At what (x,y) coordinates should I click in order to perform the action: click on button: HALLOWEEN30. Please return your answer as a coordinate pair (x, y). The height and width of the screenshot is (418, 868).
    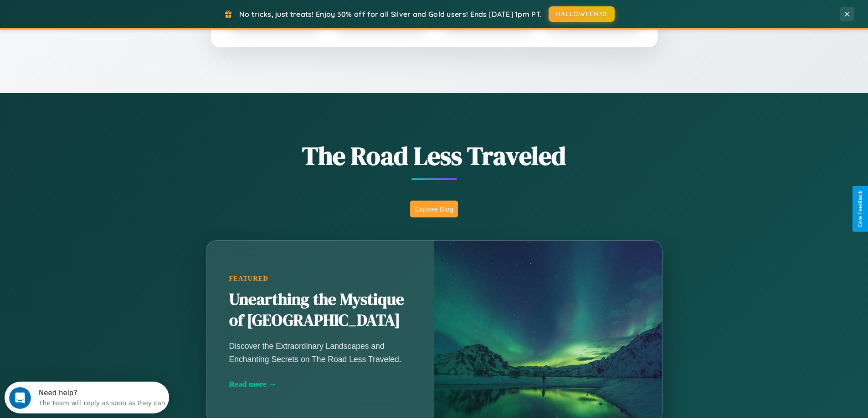
    Looking at the image, I should click on (581, 14).